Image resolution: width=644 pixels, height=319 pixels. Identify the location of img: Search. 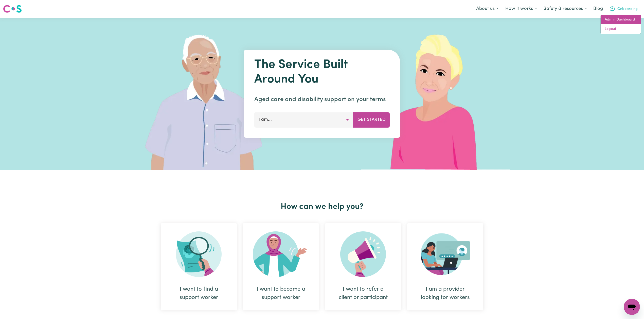
(199, 254).